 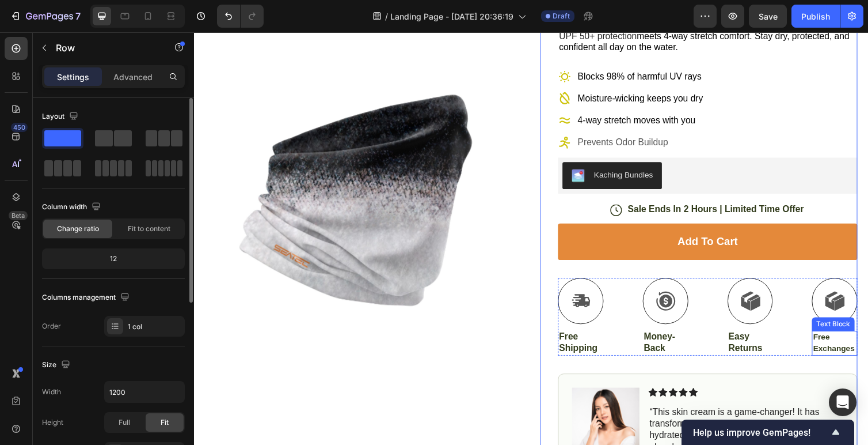 I want to click on div: Height, so click(x=53, y=422).